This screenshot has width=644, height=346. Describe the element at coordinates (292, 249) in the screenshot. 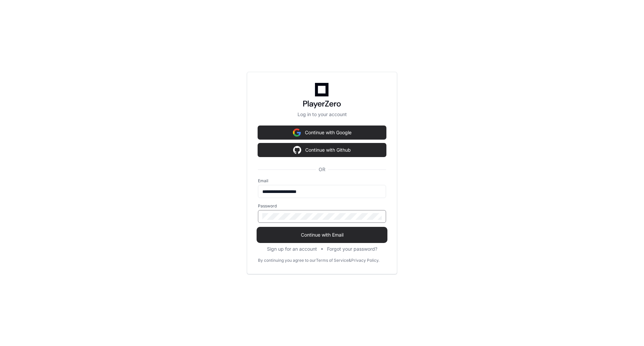

I see `button: Sign up for an account` at that location.